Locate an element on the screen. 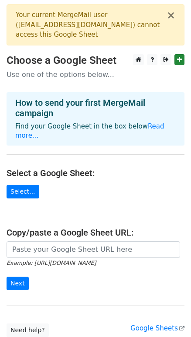  p: Use one of the options below... is located at coordinates (96, 74).